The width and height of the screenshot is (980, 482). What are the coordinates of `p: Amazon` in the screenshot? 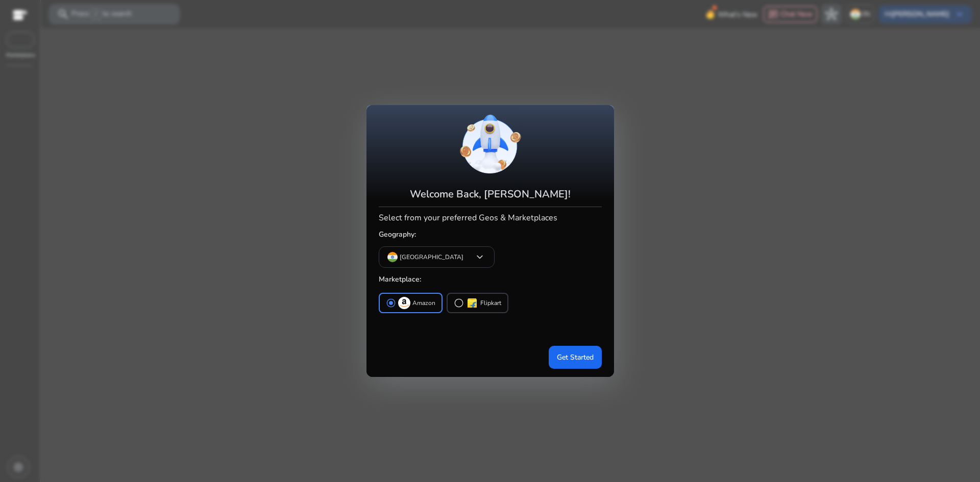 It's located at (424, 303).